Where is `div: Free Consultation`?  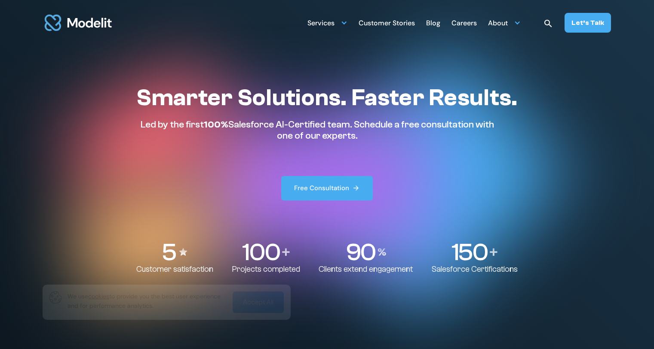 div: Free Consultation is located at coordinates (321, 188).